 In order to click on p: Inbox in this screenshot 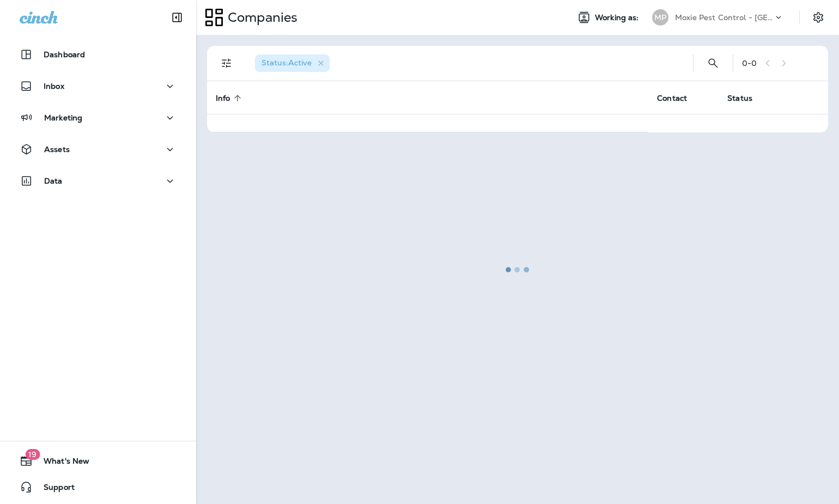, I will do `click(54, 86)`.